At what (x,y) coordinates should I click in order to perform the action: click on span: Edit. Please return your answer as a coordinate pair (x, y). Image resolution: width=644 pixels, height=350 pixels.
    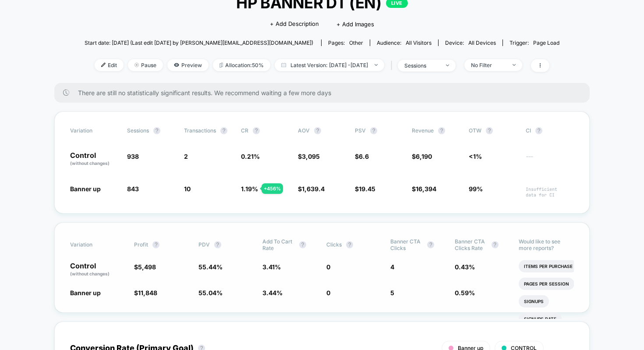
    Looking at the image, I should click on (109, 65).